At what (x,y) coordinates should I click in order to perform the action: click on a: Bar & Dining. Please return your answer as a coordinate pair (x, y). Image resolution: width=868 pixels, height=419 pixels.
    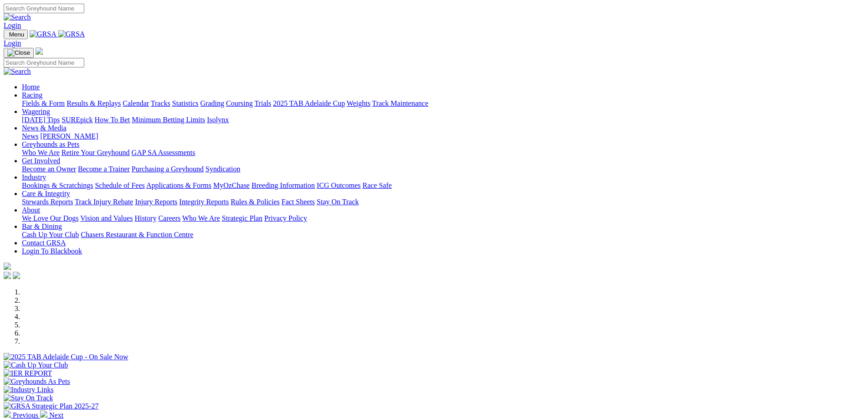
    Looking at the image, I should click on (42, 226).